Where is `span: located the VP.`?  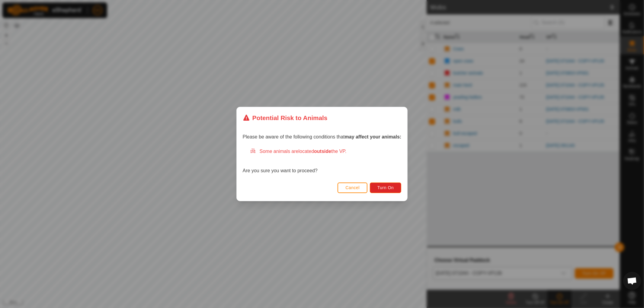
span: located the VP. is located at coordinates (323, 151).